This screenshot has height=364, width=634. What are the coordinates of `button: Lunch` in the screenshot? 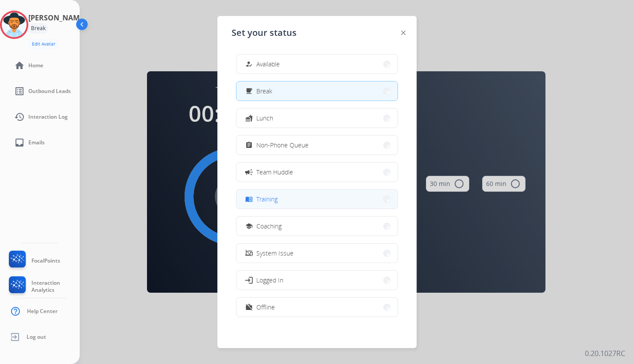 It's located at (317, 118).